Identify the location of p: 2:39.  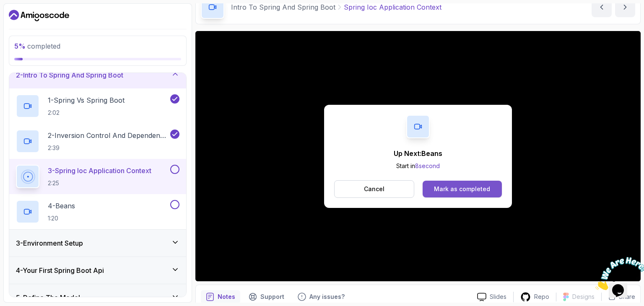
(108, 148).